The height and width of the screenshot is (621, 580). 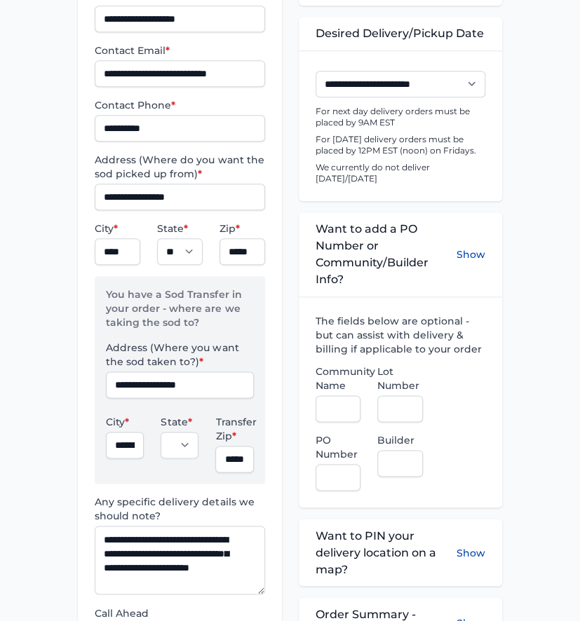 What do you see at coordinates (179, 167) in the screenshot?
I see `label: Address (Where do you want the sod picked up from)` at bounding box center [179, 167].